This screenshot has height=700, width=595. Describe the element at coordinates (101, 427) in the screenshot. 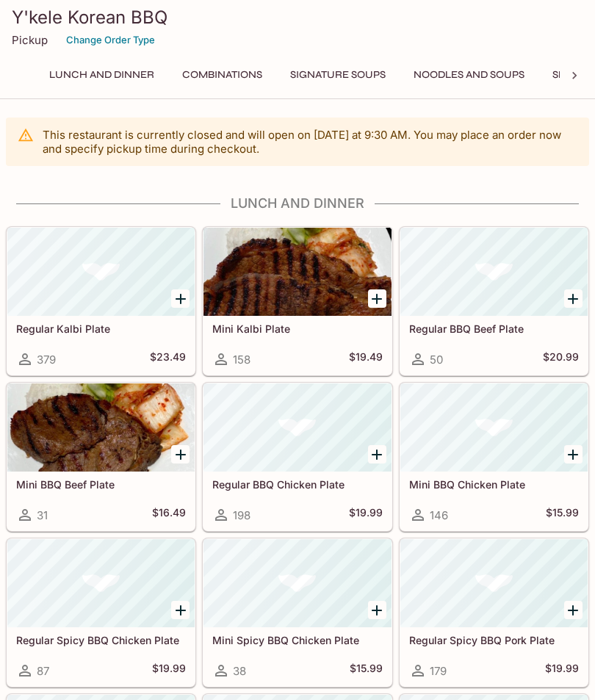

I see `div: Mini BBQ Beef Plate` at that location.